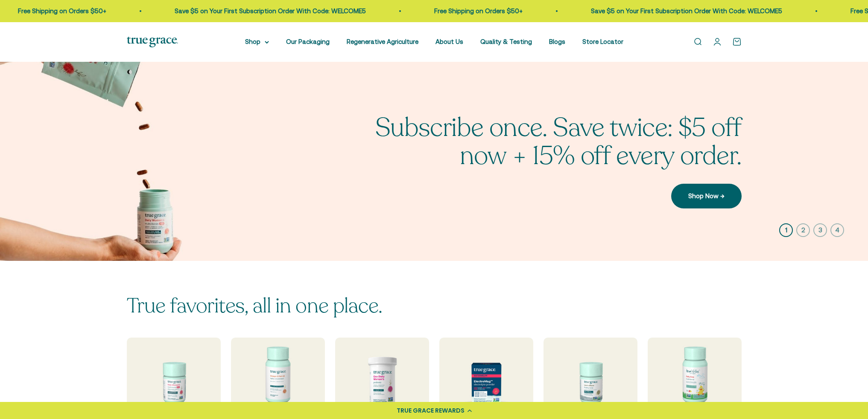 The height and width of the screenshot is (419, 868). What do you see at coordinates (257, 42) in the screenshot?
I see `summary: Shop` at bounding box center [257, 42].